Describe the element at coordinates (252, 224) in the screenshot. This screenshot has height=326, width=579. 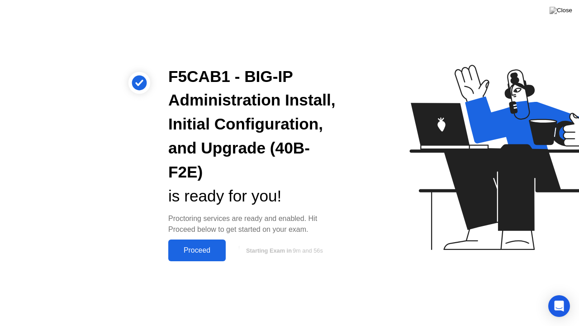
I see `div: Proctoring services are ready and enabled. Hit Proceed below to get started on your exam.` at that location.